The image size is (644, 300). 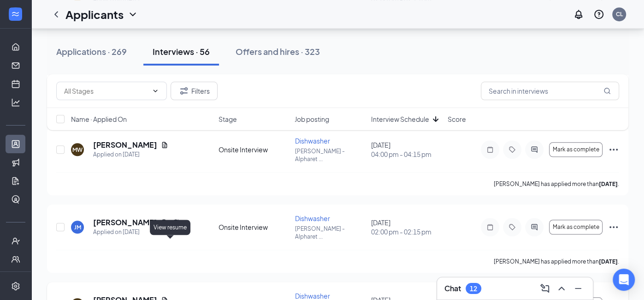 What do you see at coordinates (106, 91) in the screenshot?
I see `input: All Stages` at bounding box center [106, 91].